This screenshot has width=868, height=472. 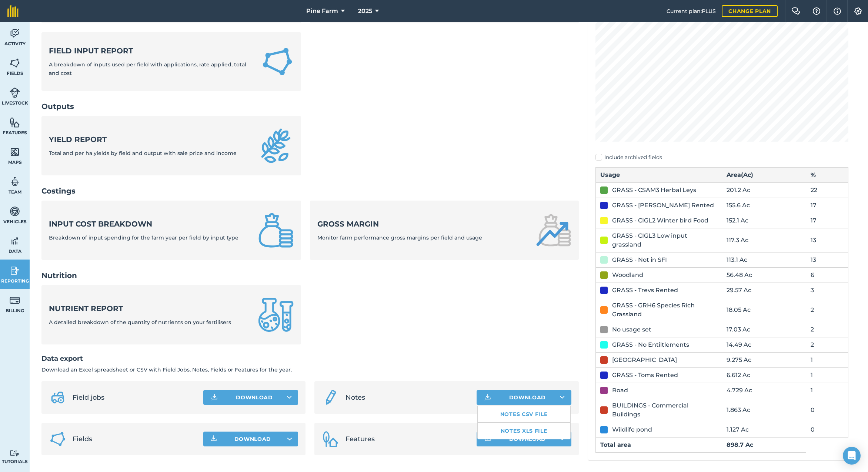 I want to click on span: A breakdown of inputs used per field with applications, rate applied, total and cost, so click(x=147, y=68).